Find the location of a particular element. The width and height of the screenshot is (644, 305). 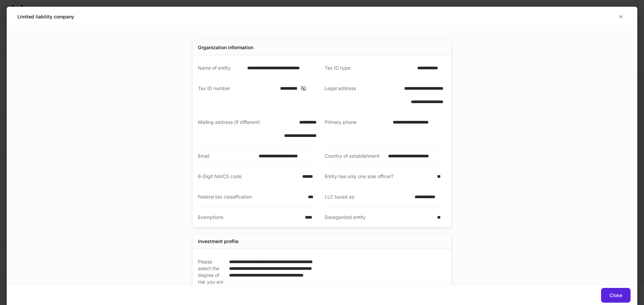

div: Close is located at coordinates (616, 296).